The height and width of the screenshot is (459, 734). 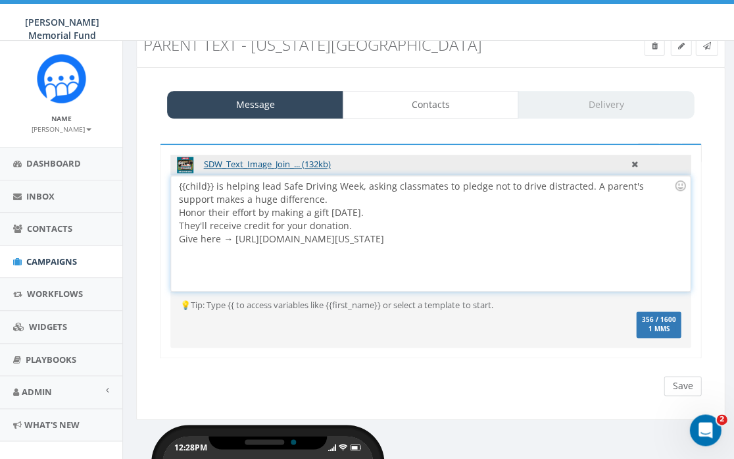 I want to click on a: Contacts, so click(x=431, y=105).